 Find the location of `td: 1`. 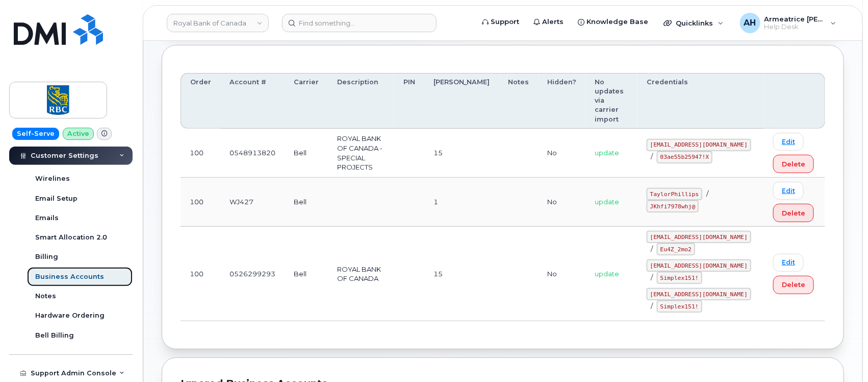

td: 1 is located at coordinates (461, 202).